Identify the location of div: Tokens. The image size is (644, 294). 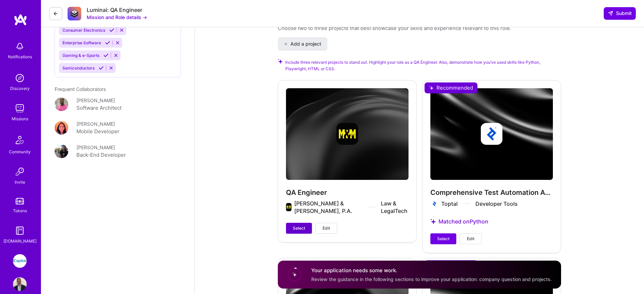
(20, 211).